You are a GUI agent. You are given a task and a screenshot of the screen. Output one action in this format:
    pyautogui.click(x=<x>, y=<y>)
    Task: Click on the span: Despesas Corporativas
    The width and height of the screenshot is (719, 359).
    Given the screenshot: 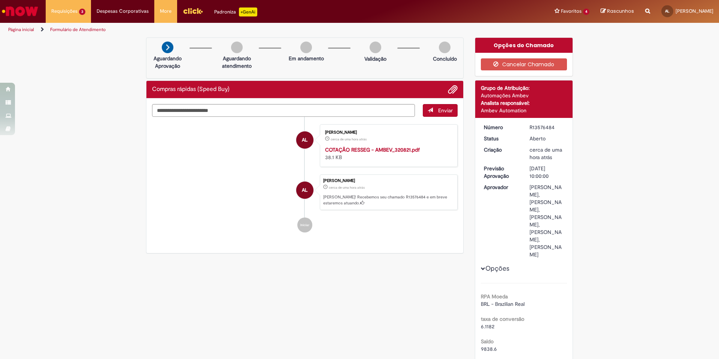 What is the action you would take?
    pyautogui.click(x=122, y=11)
    